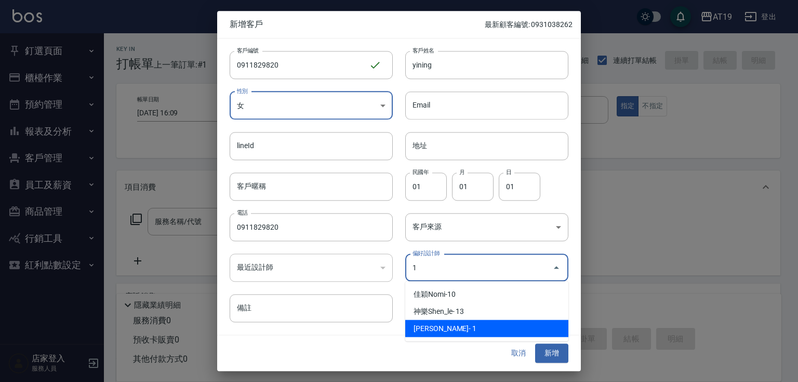  What do you see at coordinates (423, 50) in the screenshot?
I see `label: 客戶姓名` at bounding box center [423, 50].